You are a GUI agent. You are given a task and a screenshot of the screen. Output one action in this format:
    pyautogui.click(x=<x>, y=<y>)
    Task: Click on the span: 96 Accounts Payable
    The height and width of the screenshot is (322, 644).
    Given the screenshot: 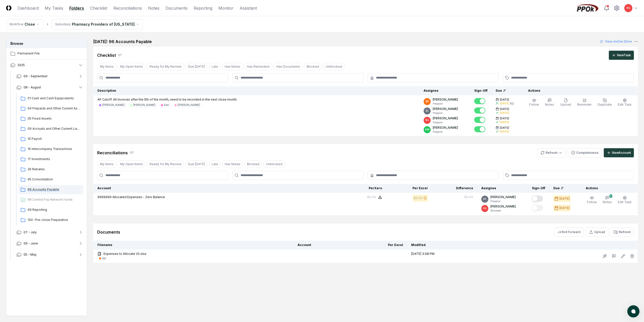 What is the action you would take?
    pyautogui.click(x=55, y=190)
    